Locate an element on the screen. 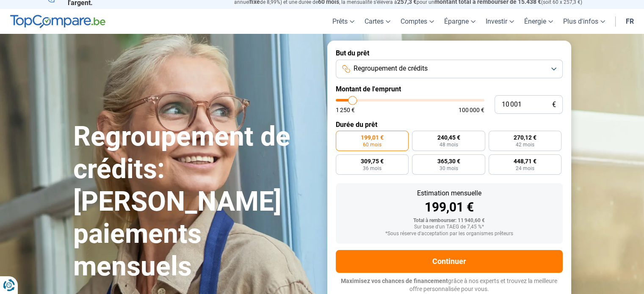 The width and height of the screenshot is (644, 294). span: 60 mois is located at coordinates (372, 145).